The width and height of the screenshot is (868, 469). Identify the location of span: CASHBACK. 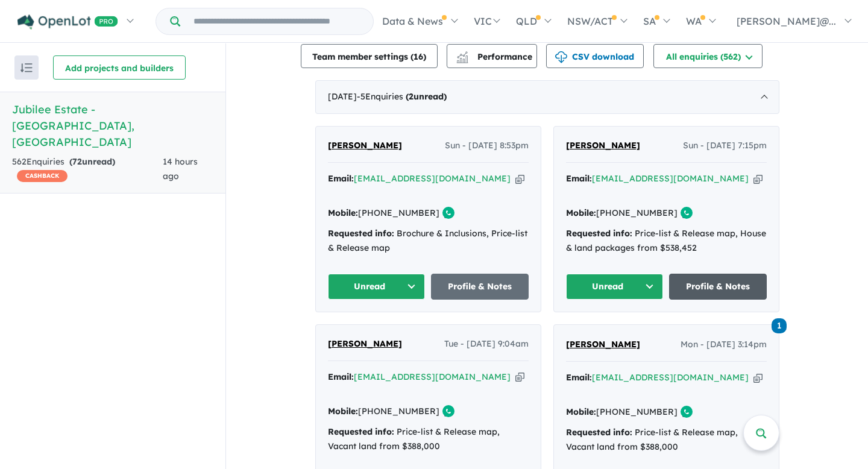
(42, 176).